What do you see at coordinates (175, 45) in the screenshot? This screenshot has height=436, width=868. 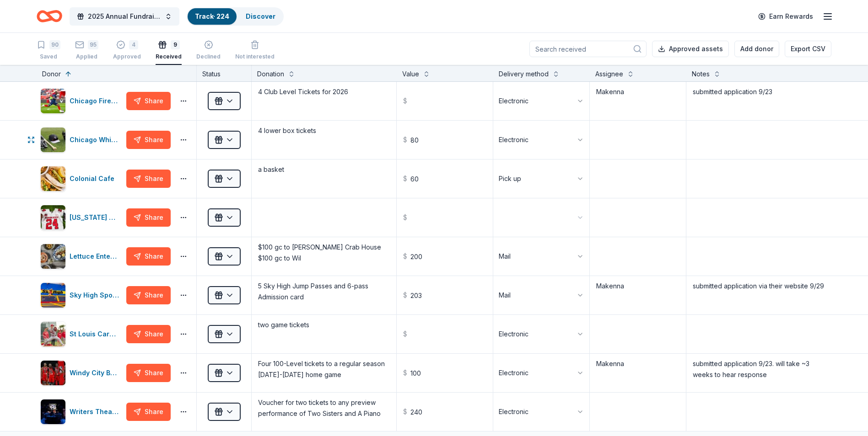 I see `div: 9` at bounding box center [175, 45].